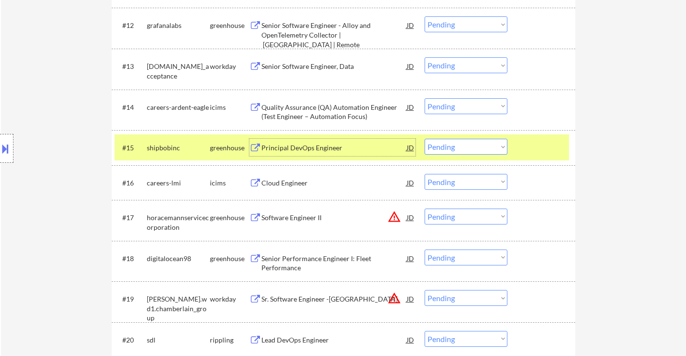 This screenshot has height=356, width=686. What do you see at coordinates (334, 148) in the screenshot?
I see `div: Principal DevOps Engineer` at bounding box center [334, 148].